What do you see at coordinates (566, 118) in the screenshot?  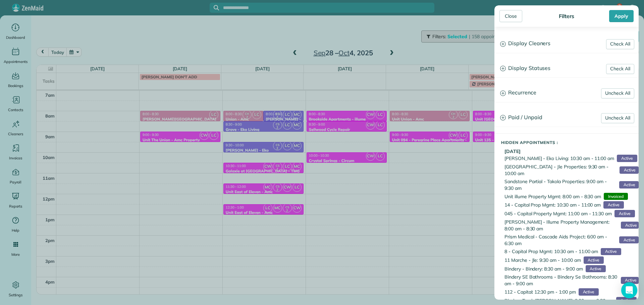 I see `a: Paid / Unpaid` at bounding box center [566, 118].